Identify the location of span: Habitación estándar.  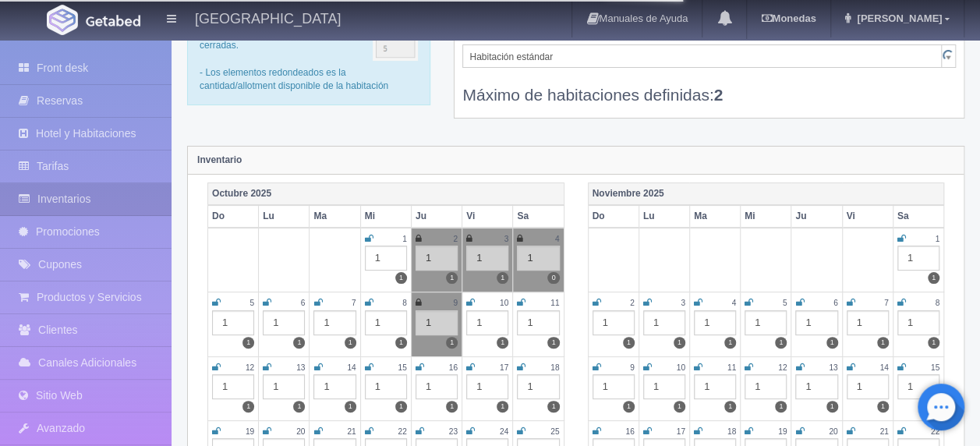
(701, 57).